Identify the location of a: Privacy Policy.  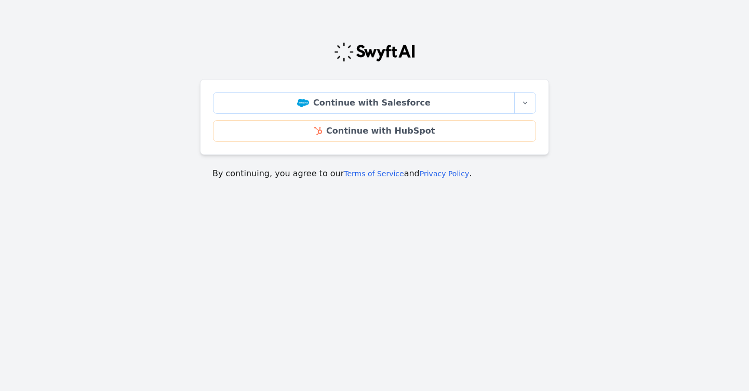
(444, 174).